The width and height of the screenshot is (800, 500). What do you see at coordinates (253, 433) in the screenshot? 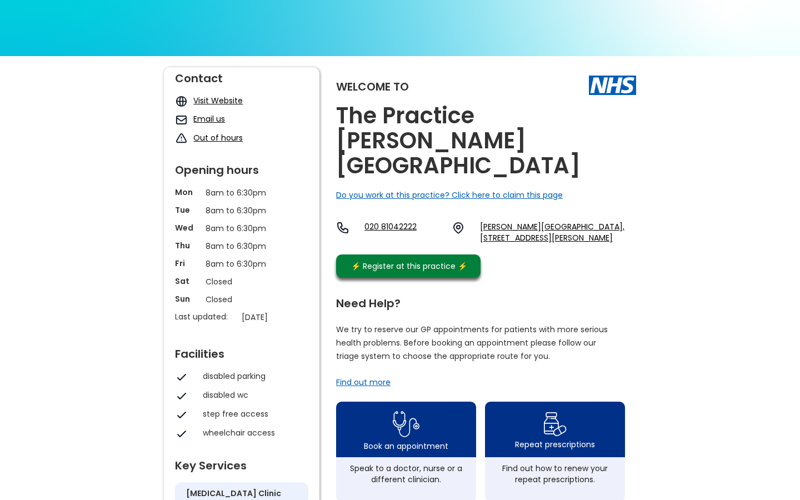
I see `div: wheelchair access` at bounding box center [253, 433].